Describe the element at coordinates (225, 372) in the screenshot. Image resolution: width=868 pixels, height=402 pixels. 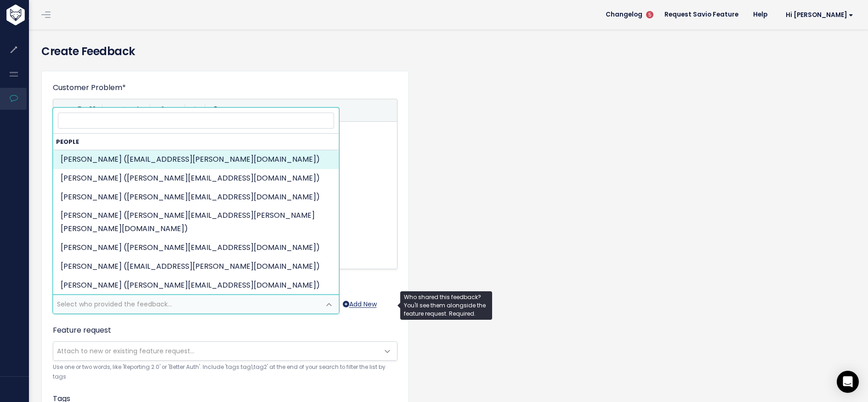
I see `small: Use one or two words, like 'Reporting 2.0' or 'Better Auth'. Include 'tags:tag1,tag2' at the end ...` at that location.